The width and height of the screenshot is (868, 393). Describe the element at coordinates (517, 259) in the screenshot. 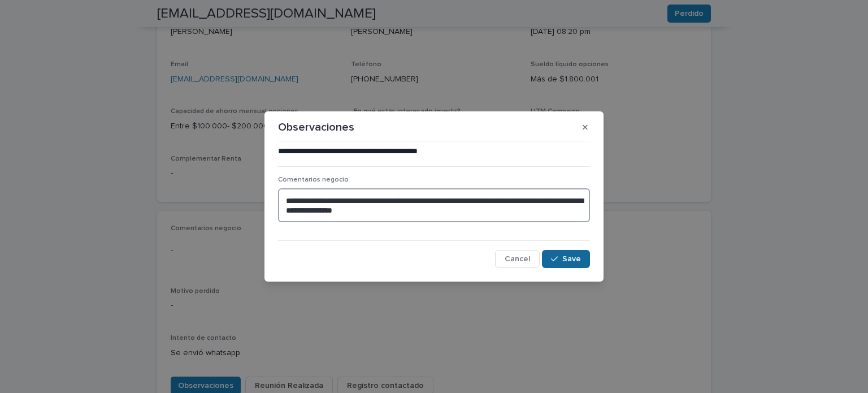

I see `button: Cancel` at that location.